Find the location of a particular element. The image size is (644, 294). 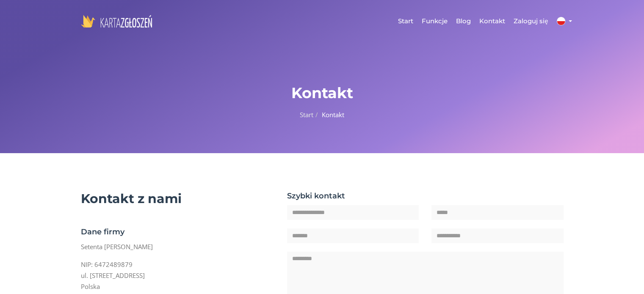

li: Polska is located at coordinates (178, 287).